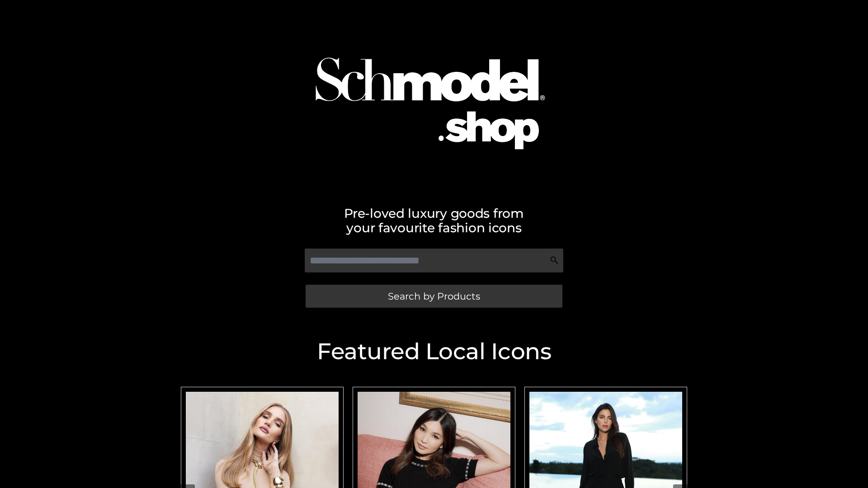 The width and height of the screenshot is (868, 488). I want to click on span: Search by Products, so click(434, 296).